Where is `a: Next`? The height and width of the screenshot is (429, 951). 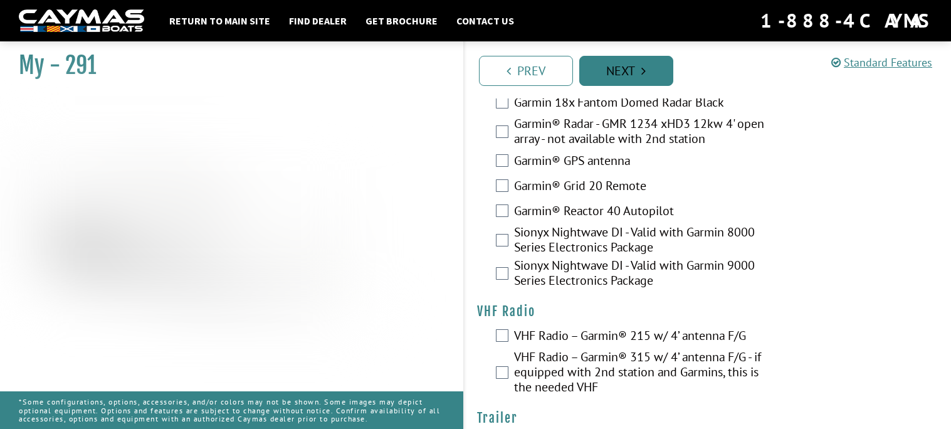
a: Next is located at coordinates (626, 71).